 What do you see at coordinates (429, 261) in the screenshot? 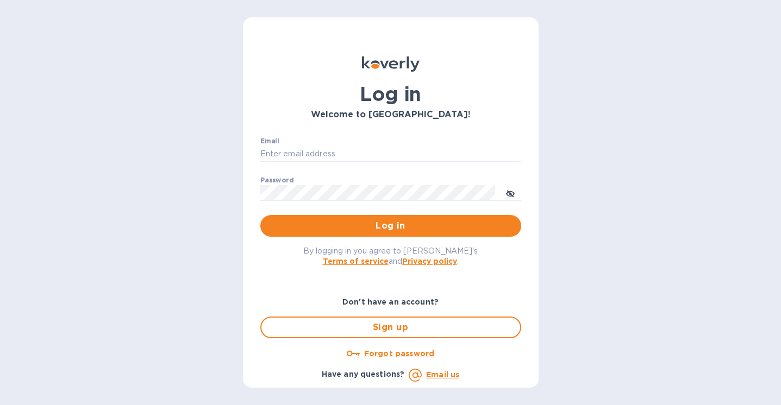
I see `b: Privacy policy` at bounding box center [429, 261].